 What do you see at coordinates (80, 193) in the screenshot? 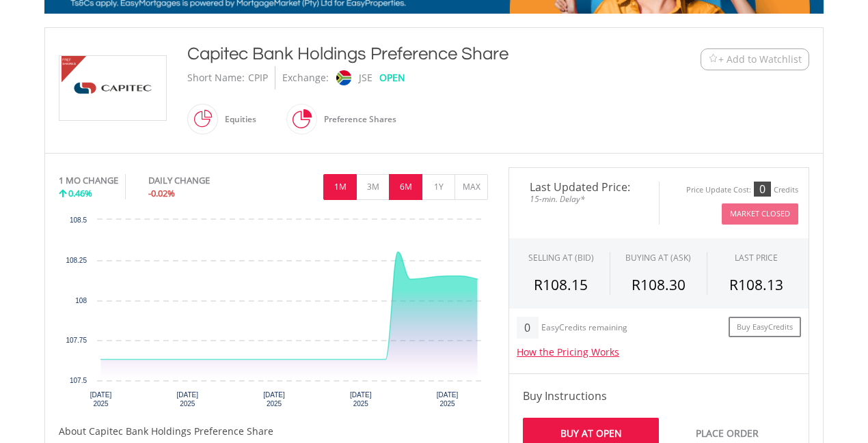
I see `span: 0.46%` at bounding box center [80, 193].